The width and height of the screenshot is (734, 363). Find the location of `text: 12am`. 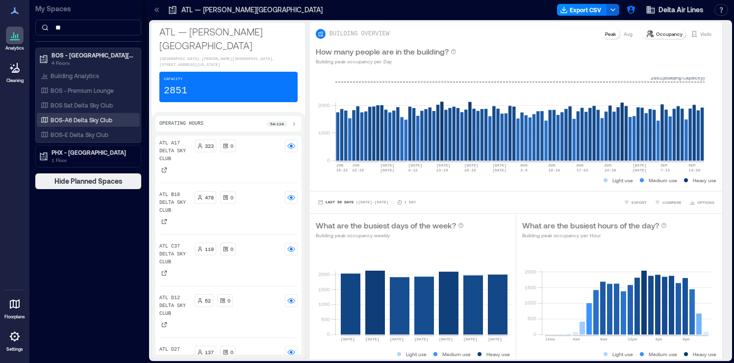

text: 12am is located at coordinates (550, 339).